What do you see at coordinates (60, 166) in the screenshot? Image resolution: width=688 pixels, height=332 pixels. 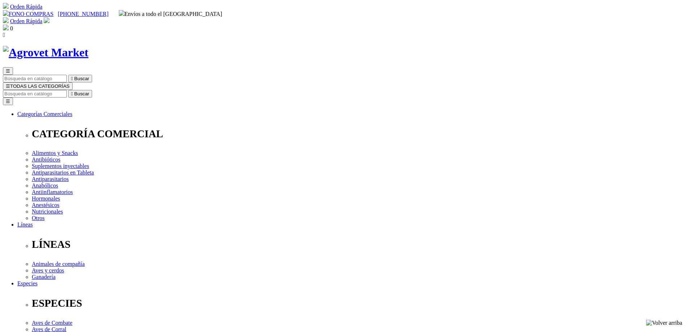 I see `a: Suplementos inyectables` at bounding box center [60, 166].